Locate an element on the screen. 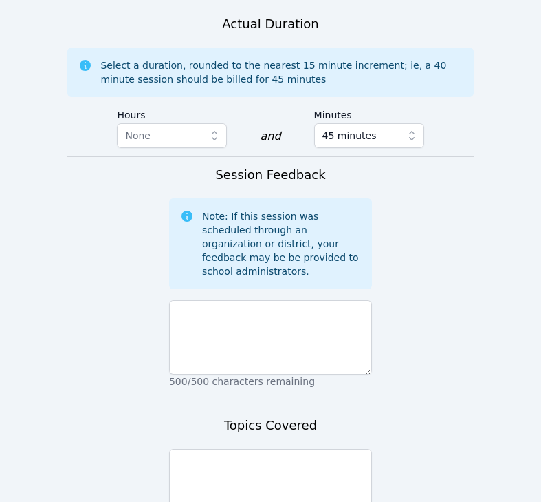 The width and height of the screenshot is (541, 502). h3: Topics Covered is located at coordinates (270, 425).